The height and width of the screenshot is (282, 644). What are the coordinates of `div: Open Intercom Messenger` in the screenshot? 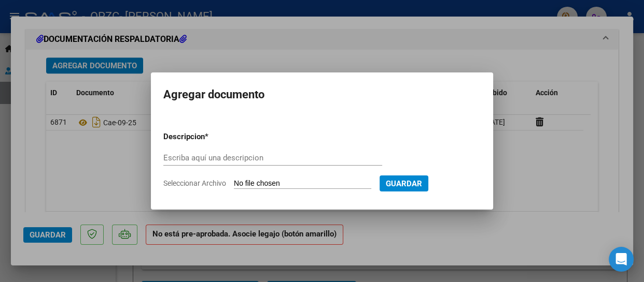 It's located at (621, 259).